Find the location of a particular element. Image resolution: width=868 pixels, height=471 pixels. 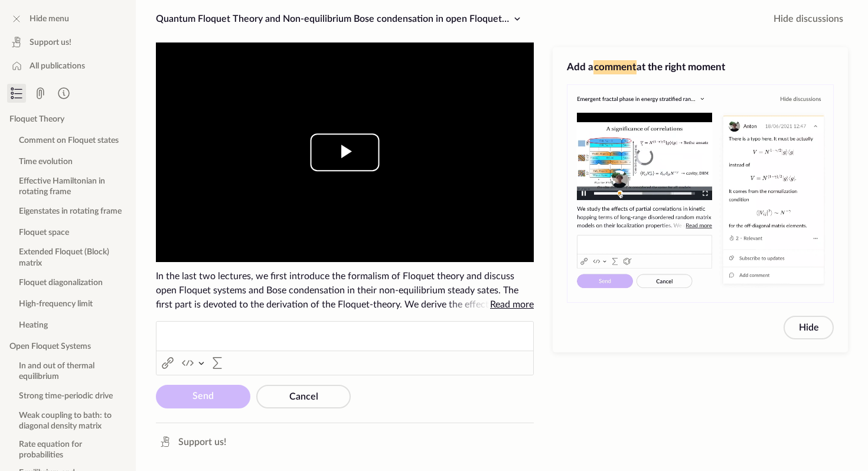

a: Support us! is located at coordinates (192, 442).